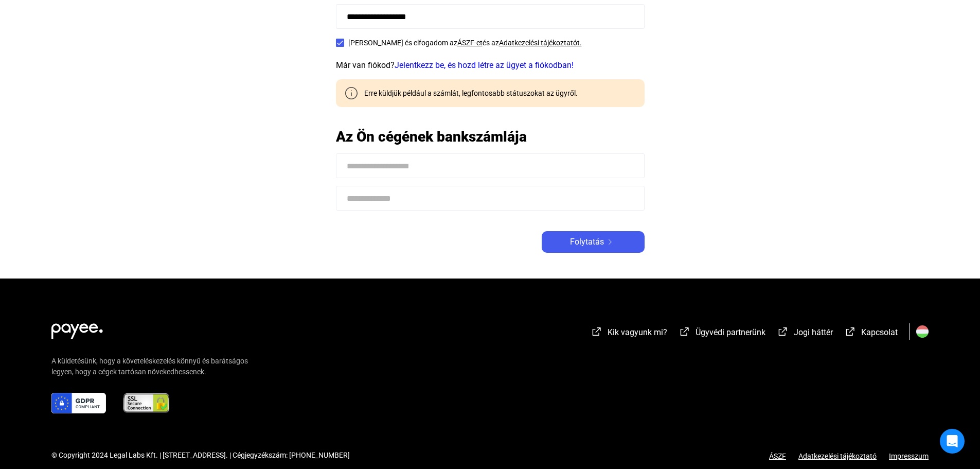 The width and height of the screenshot is (980, 469). Describe the element at coordinates (923, 331) in the screenshot. I see `img: HU.svg` at that location.